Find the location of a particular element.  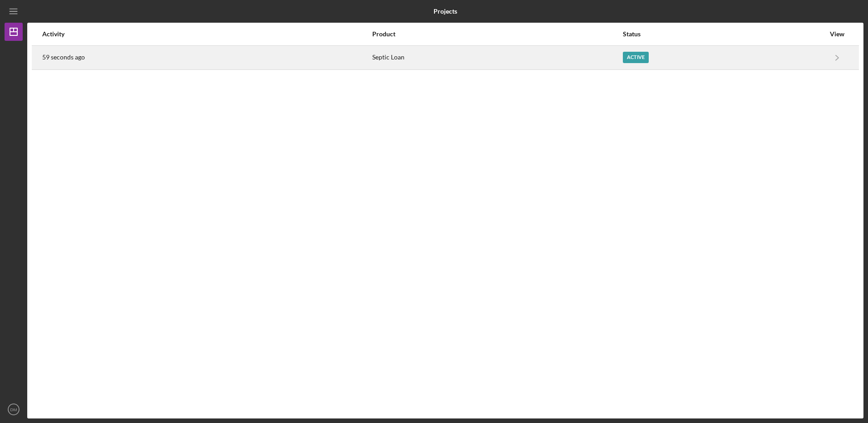

div: Active is located at coordinates (635, 57).